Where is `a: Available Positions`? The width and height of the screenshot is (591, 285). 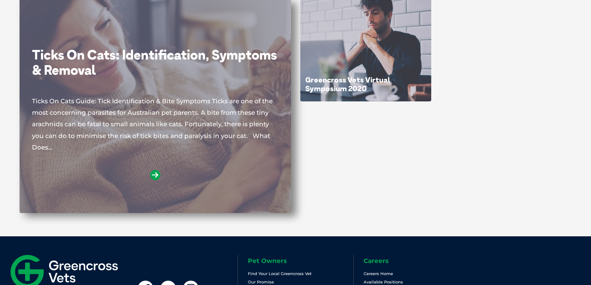
a: Available Positions is located at coordinates (383, 282).